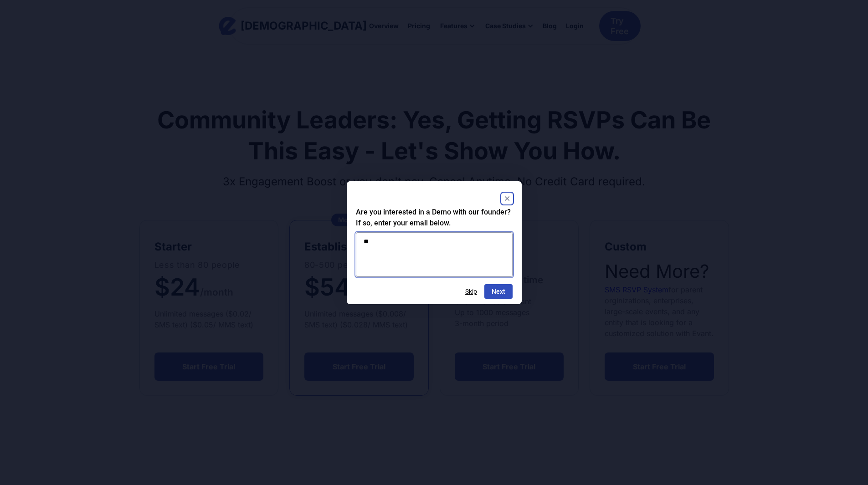  What do you see at coordinates (434, 242) in the screenshot?
I see `dialog: Are you interested in a Demo with our founder? If so, enter your email below.` at bounding box center [434, 242].